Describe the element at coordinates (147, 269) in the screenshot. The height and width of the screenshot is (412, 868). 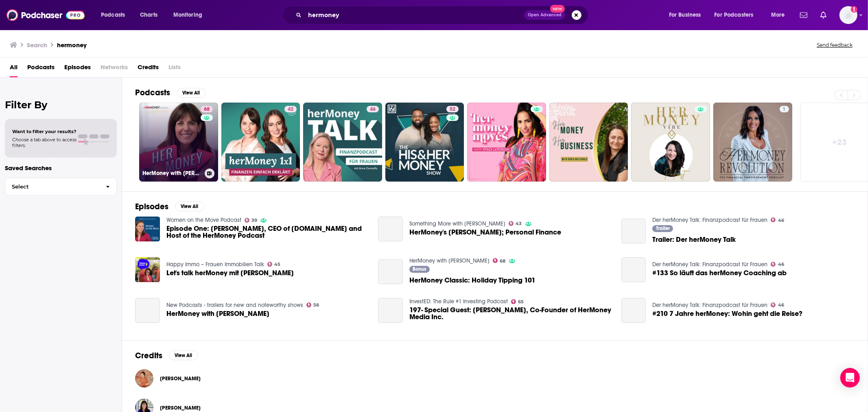
I see `img: Let's talk herMoney mit Anne Connelly` at that location.